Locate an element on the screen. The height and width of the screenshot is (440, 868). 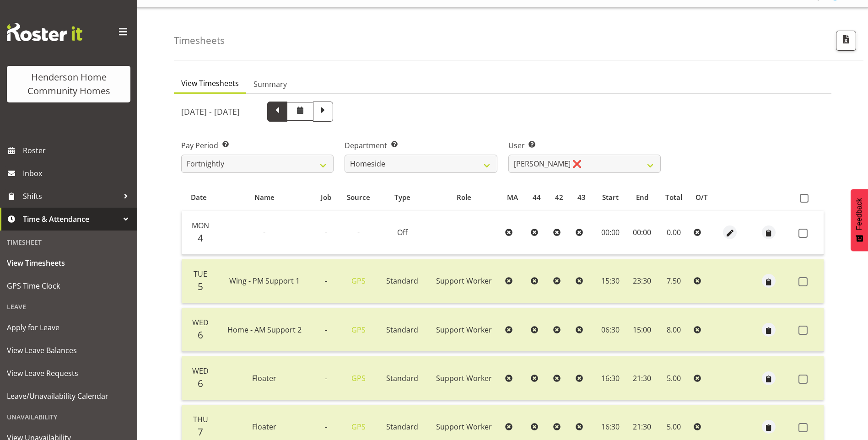
span: Roster is located at coordinates (78, 151).